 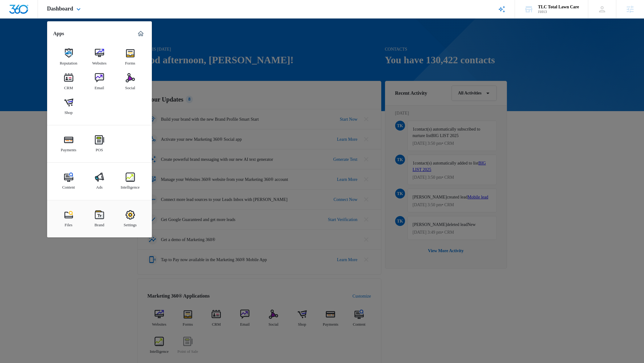 What do you see at coordinates (130, 223) in the screenshot?
I see `div: Settings` at bounding box center [130, 223].